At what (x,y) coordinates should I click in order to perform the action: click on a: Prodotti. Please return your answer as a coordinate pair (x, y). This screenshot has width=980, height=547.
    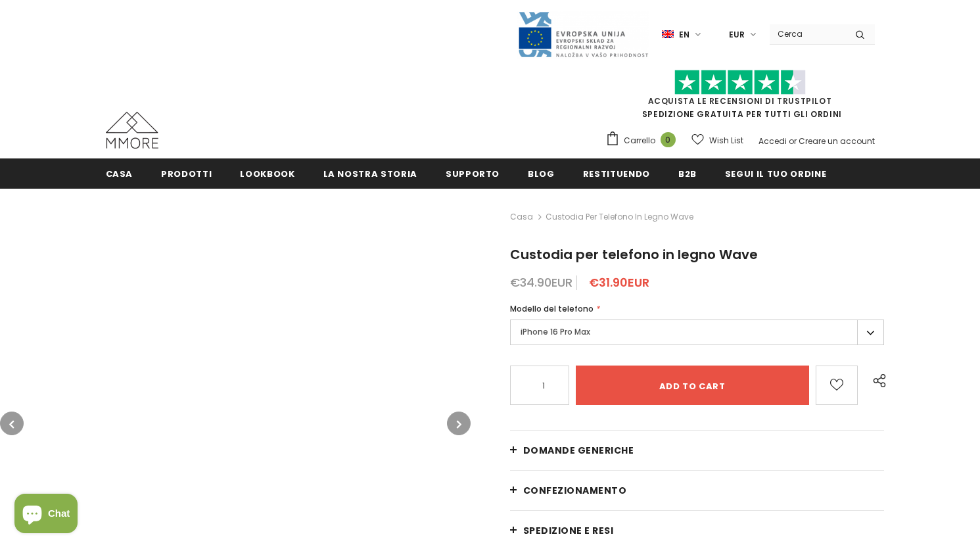
    Looking at the image, I should click on (186, 173).